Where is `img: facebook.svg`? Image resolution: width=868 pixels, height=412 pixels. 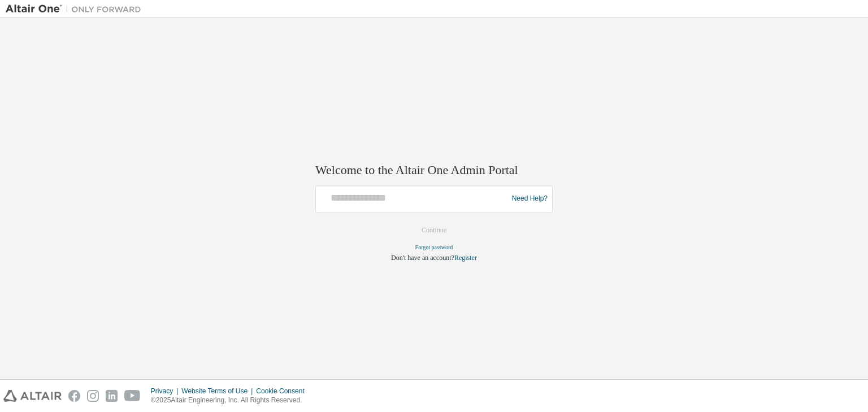
img: facebook.svg is located at coordinates (74, 395).